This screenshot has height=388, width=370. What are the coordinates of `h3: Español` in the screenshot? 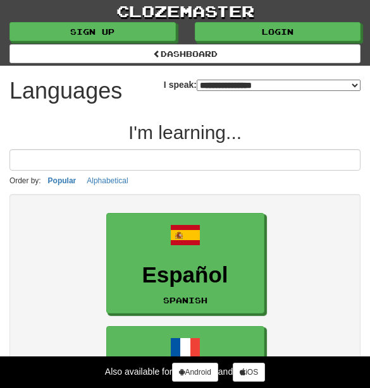 It's located at (185, 275).